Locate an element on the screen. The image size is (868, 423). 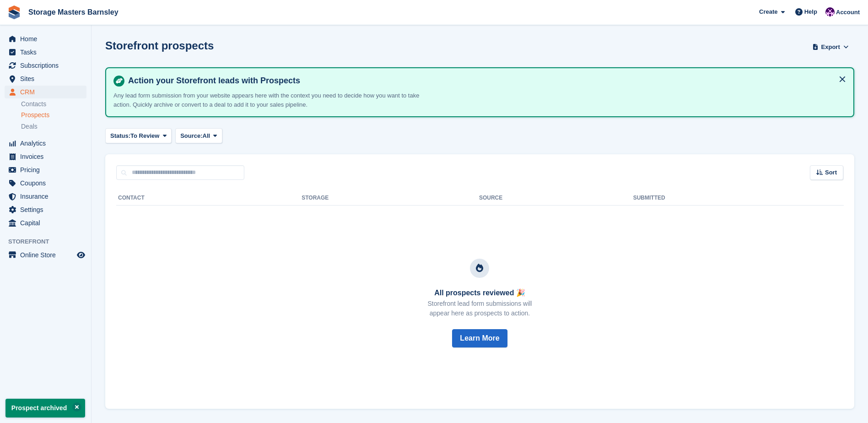
span: Source: is located at coordinates (191, 136).